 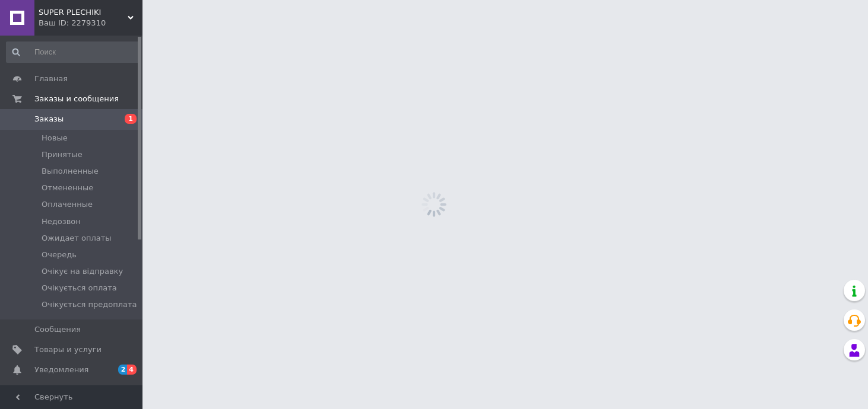 What do you see at coordinates (62, 155) in the screenshot?
I see `span: Принятые` at bounding box center [62, 155].